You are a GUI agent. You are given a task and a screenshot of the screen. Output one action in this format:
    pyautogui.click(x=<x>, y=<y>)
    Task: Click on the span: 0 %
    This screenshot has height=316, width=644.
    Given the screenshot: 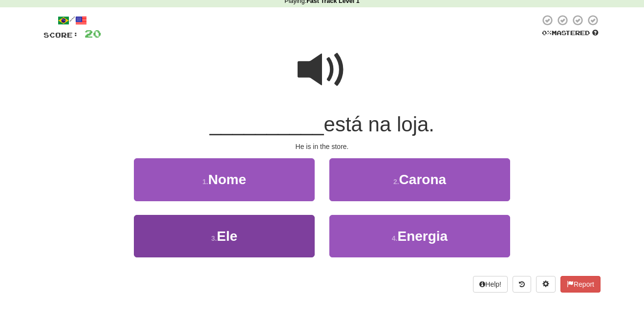 What is the action you would take?
    pyautogui.click(x=547, y=33)
    